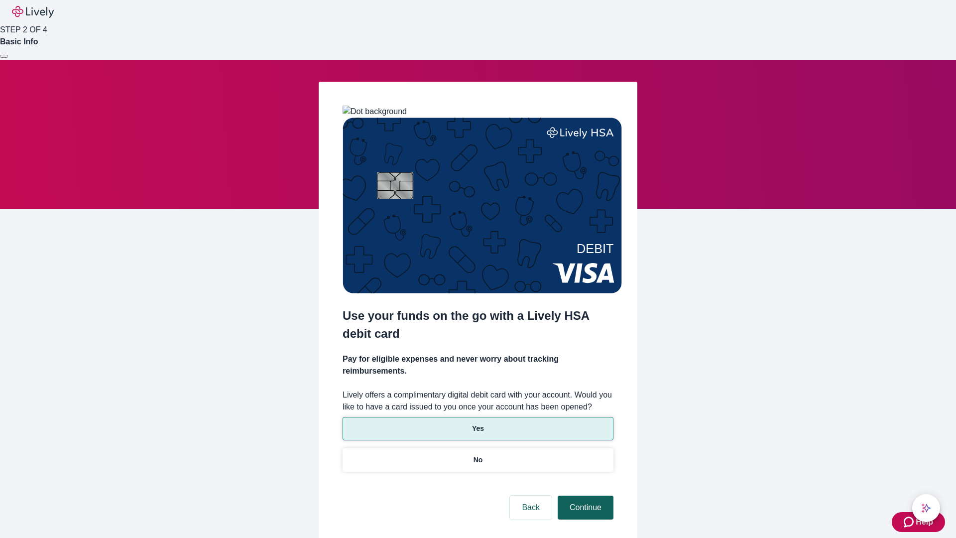 This screenshot has height=538, width=956. I want to click on h2: Use your funds on the go with a Lively HSA debit card, so click(478, 325).